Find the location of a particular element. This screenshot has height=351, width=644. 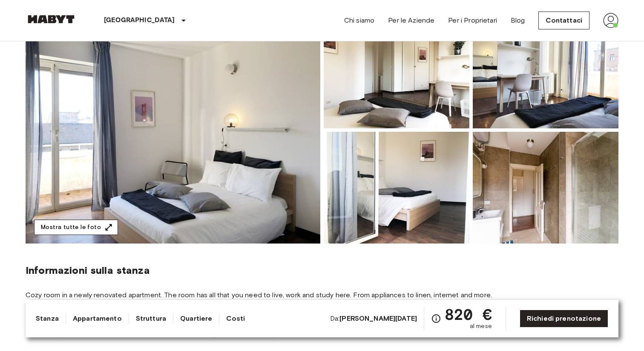

a: Per le Aziende is located at coordinates (411, 20).